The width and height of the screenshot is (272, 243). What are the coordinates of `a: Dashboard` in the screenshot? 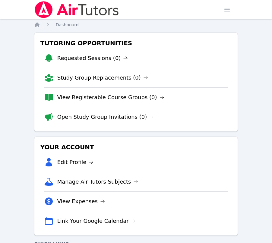 It's located at (67, 25).